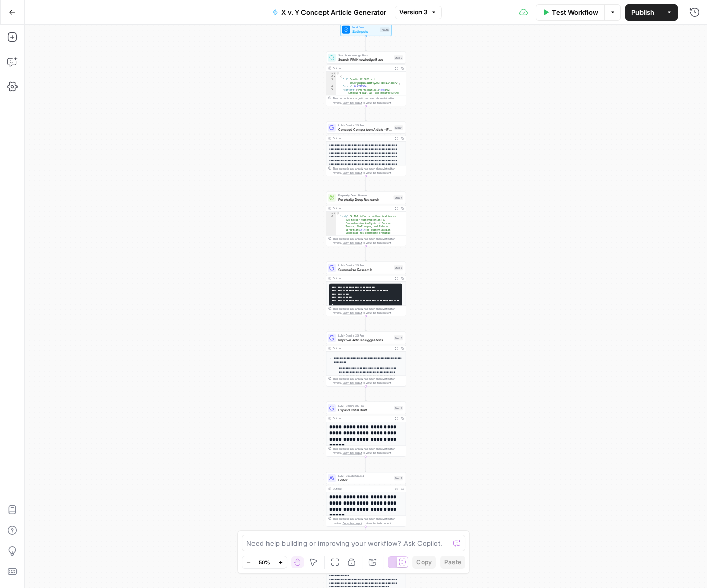 The width and height of the screenshot is (707, 588). What do you see at coordinates (329, 12) in the screenshot?
I see `button: X v. Y Concept Article Generator` at bounding box center [329, 12].